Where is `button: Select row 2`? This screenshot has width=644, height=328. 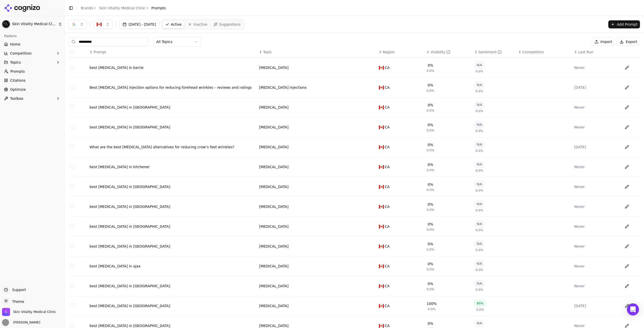
button: Select row 2 is located at coordinates (73, 87).